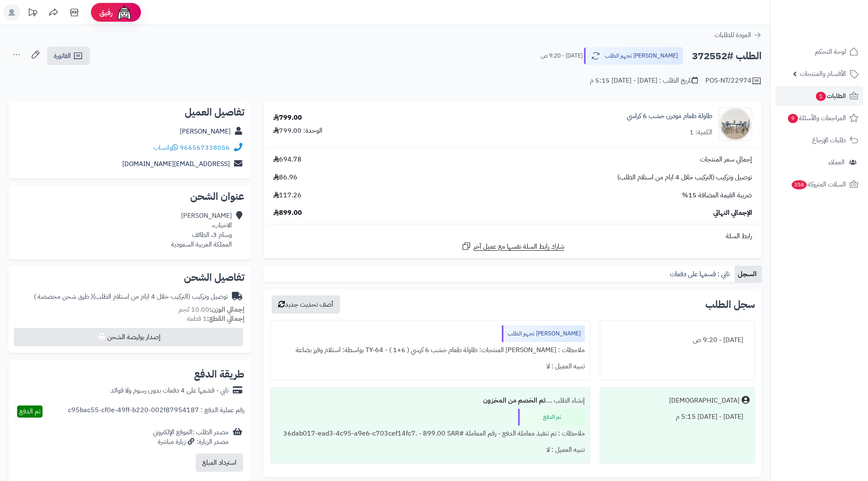 Image resolution: width=868 pixels, height=481 pixels. I want to click on img: ai-face.png, so click(124, 13).